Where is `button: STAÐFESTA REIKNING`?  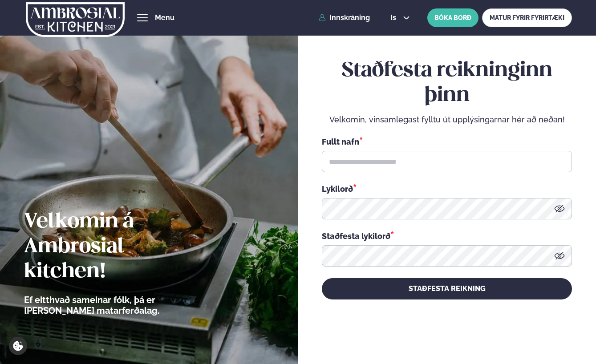
button: STAÐFESTA REIKNING is located at coordinates (447, 289).